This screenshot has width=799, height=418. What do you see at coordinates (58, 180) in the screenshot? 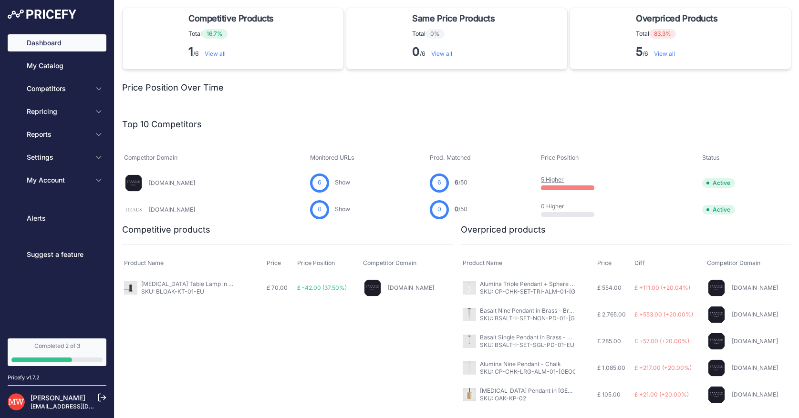
I see `span: My Account` at bounding box center [58, 180].